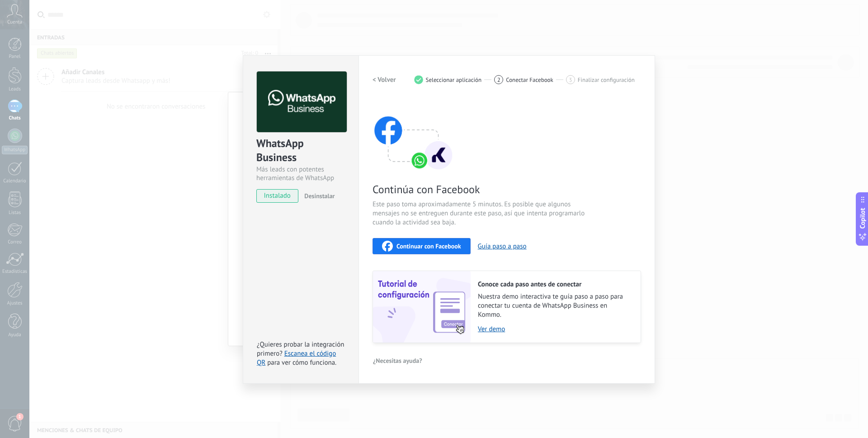 Image resolution: width=868 pixels, height=438 pixels. I want to click on span: instalado, so click(277, 196).